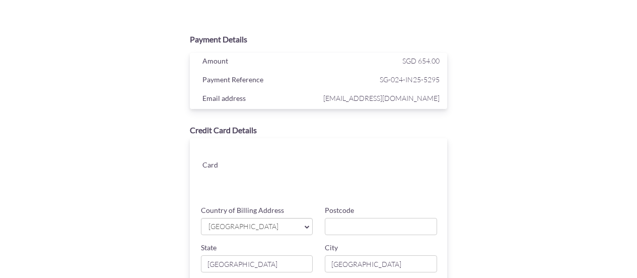 The width and height of the screenshot is (637, 278). What do you see at coordinates (258, 99) in the screenshot?
I see `div: Email address` at bounding box center [258, 99].